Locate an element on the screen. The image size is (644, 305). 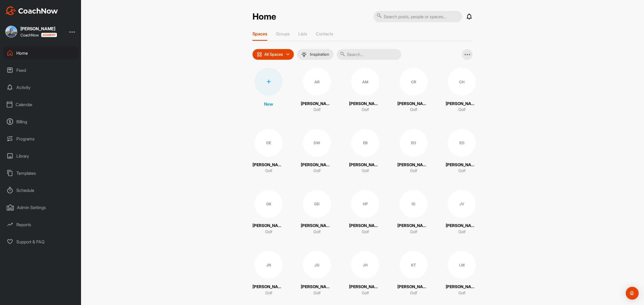
div: Programs is located at coordinates (41, 139).